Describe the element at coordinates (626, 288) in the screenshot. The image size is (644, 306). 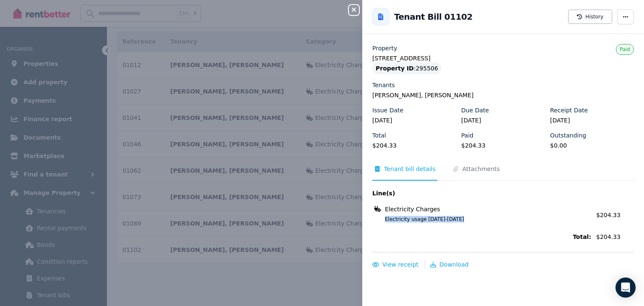
I see `div: Open Intercom Messenger` at that location.